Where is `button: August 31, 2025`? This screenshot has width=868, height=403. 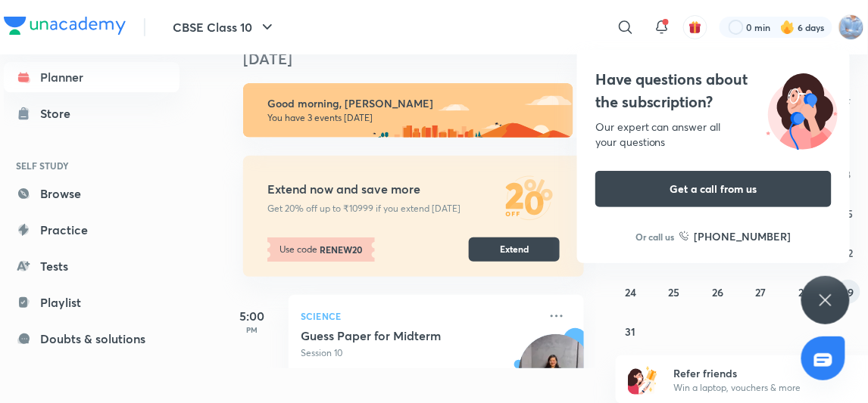 button: August 31, 2025 is located at coordinates (631, 331).